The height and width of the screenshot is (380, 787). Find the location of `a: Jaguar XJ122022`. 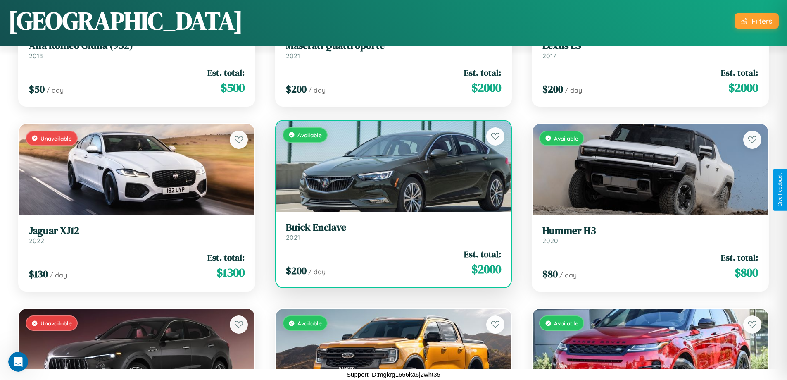

a: Jaguar XJ122022 is located at coordinates (137, 235).